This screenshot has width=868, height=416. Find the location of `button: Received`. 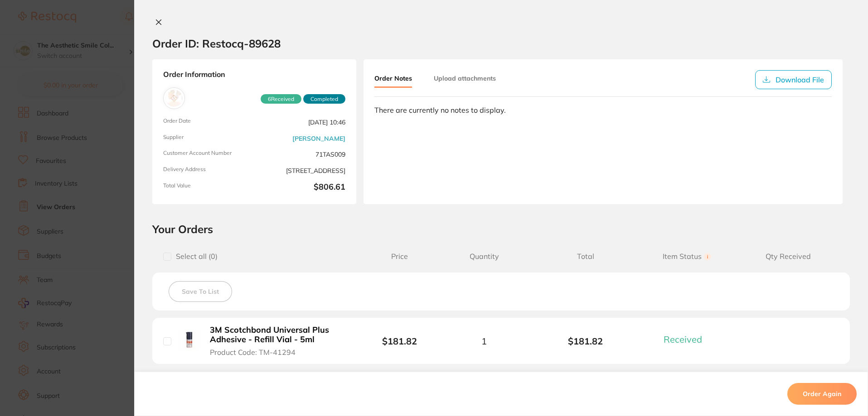

button: Received is located at coordinates (686, 339).